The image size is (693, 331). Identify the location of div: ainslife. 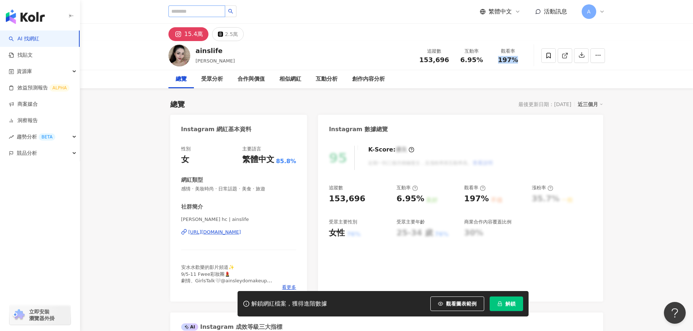
(215, 51).